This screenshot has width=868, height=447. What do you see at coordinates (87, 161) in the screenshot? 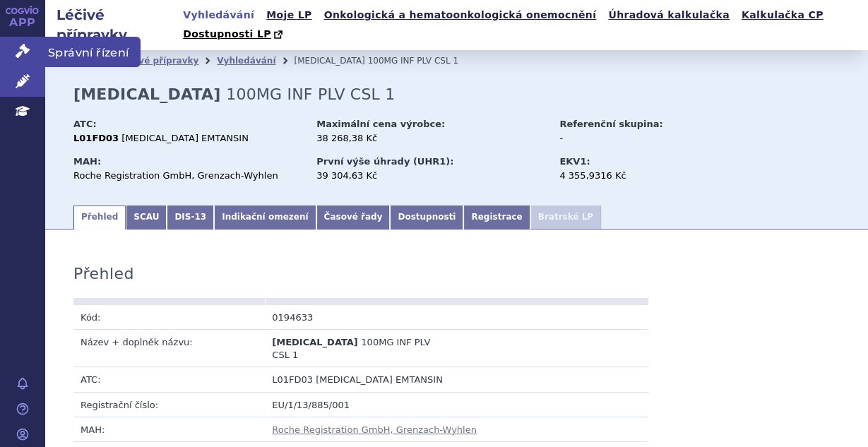
I see `strong: MAH:` at bounding box center [87, 161].